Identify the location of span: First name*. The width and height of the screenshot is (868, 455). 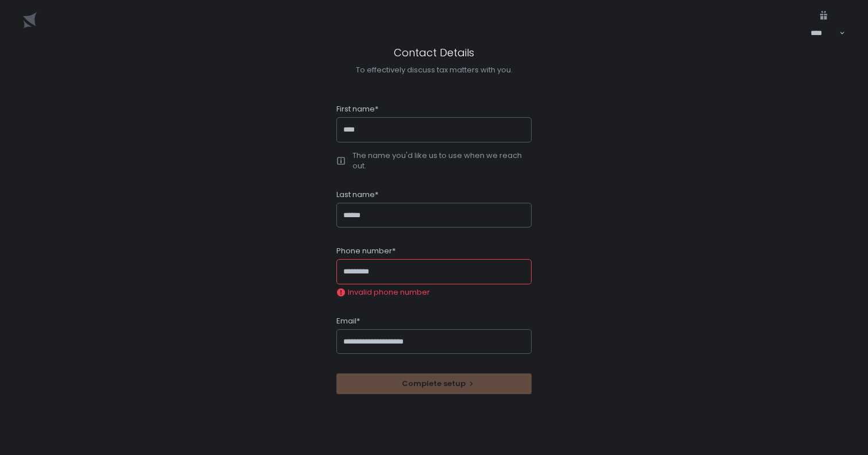
(357, 109).